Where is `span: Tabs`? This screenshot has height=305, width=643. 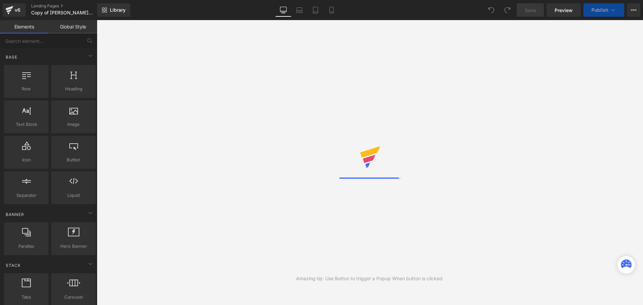
span: Tabs is located at coordinates (26, 297).